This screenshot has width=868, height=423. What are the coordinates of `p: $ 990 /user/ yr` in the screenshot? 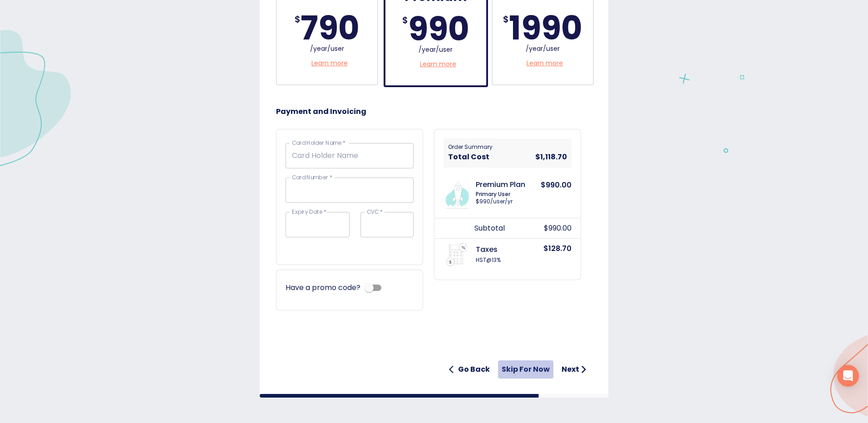 It's located at (513, 202).